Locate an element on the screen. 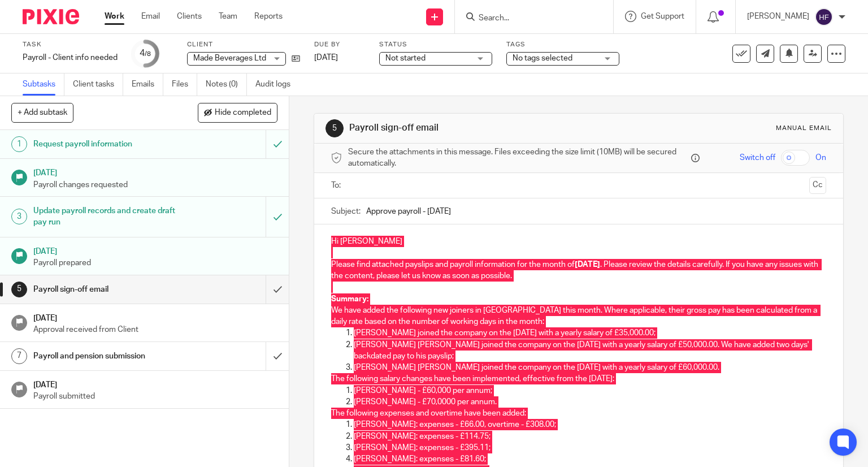  a: Audit logs is located at coordinates (277, 85).